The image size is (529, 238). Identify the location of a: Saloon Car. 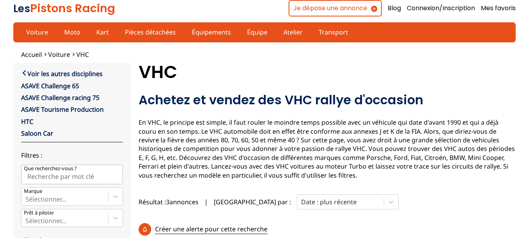
(37, 133).